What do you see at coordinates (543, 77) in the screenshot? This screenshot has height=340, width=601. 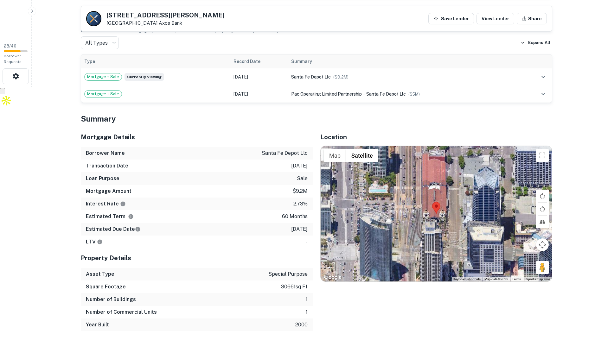 I see `button: expand row` at bounding box center [543, 77].